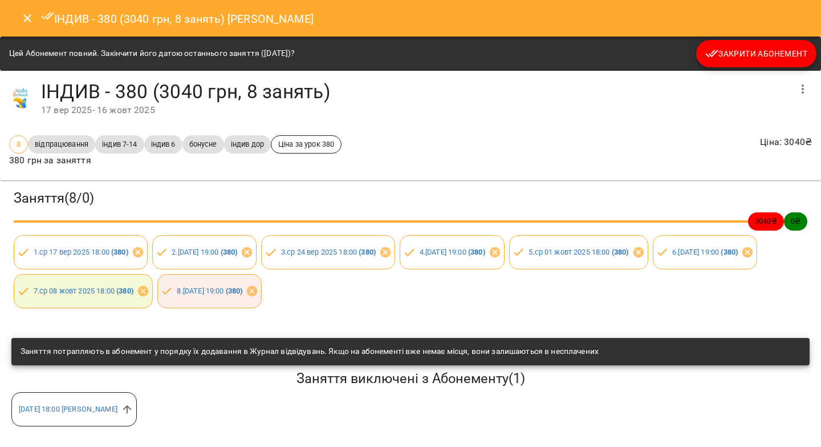  What do you see at coordinates (175, 160) in the screenshot?
I see `p: 380 грн за заняття` at bounding box center [175, 160].